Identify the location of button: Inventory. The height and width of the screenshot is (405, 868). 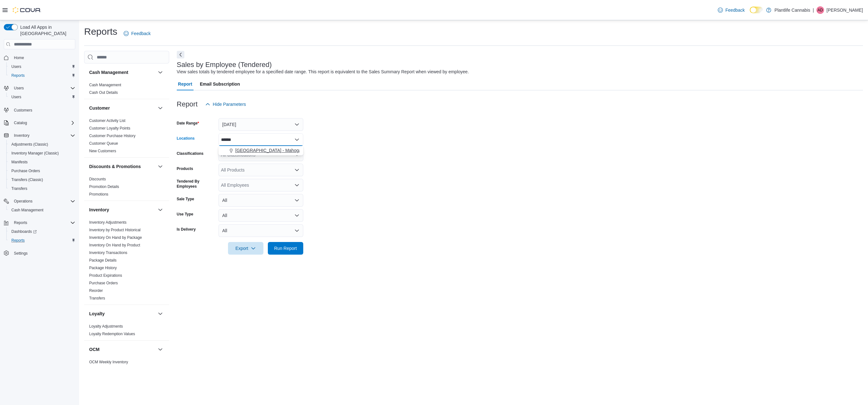
(22, 135).